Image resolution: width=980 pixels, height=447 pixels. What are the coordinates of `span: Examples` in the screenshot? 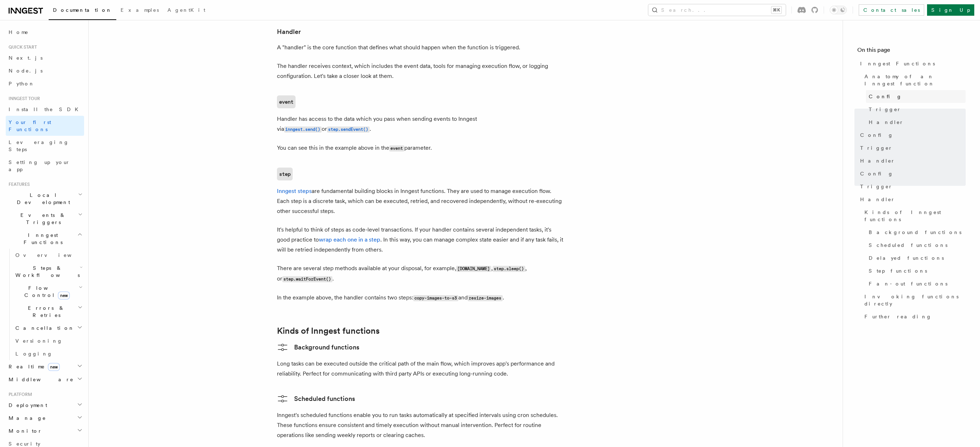 It's located at (139, 10).